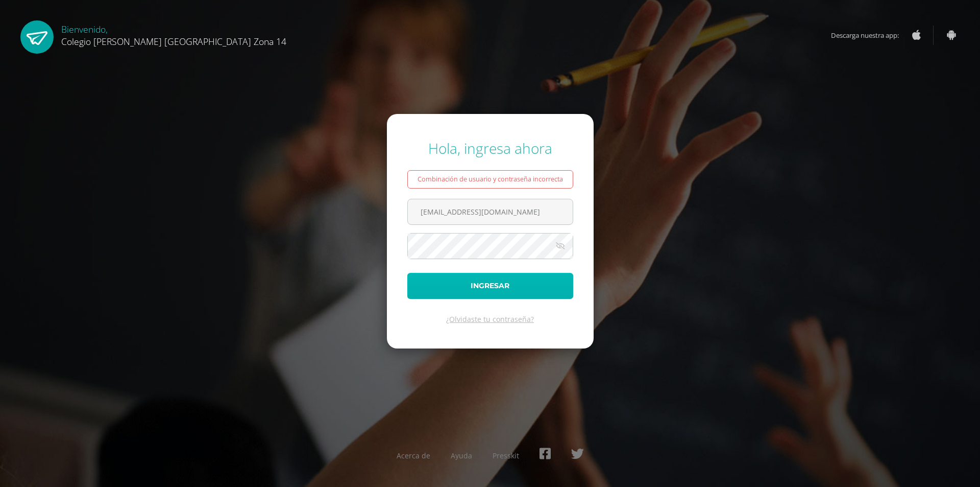  Describe the element at coordinates (462, 455) in the screenshot. I see `a: Ayuda` at that location.